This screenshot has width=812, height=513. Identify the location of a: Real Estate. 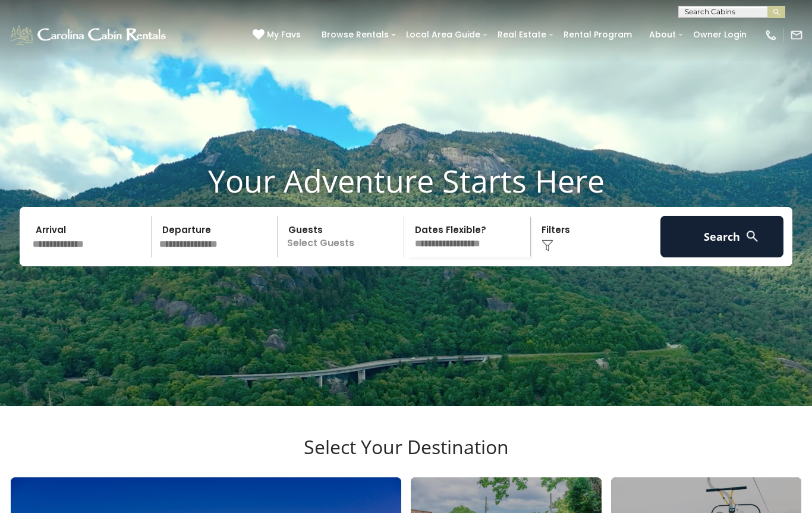
(522, 34).